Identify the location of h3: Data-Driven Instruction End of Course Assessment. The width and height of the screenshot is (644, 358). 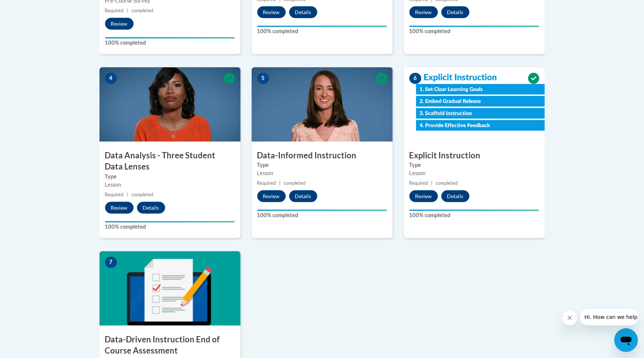
(170, 345).